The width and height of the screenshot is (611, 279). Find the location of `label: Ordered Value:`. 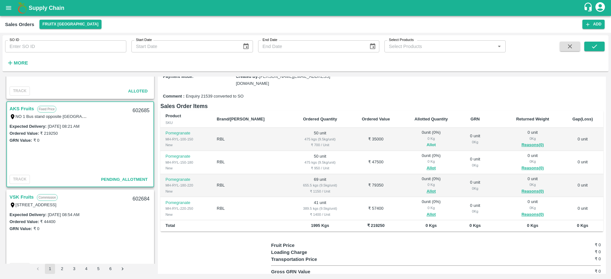

label: Ordered Value: is located at coordinates (24, 133).